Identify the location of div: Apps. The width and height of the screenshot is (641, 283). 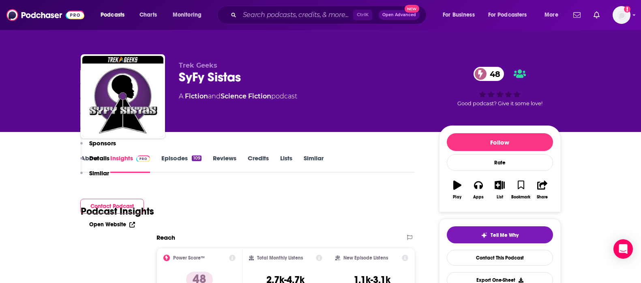
(478, 197).